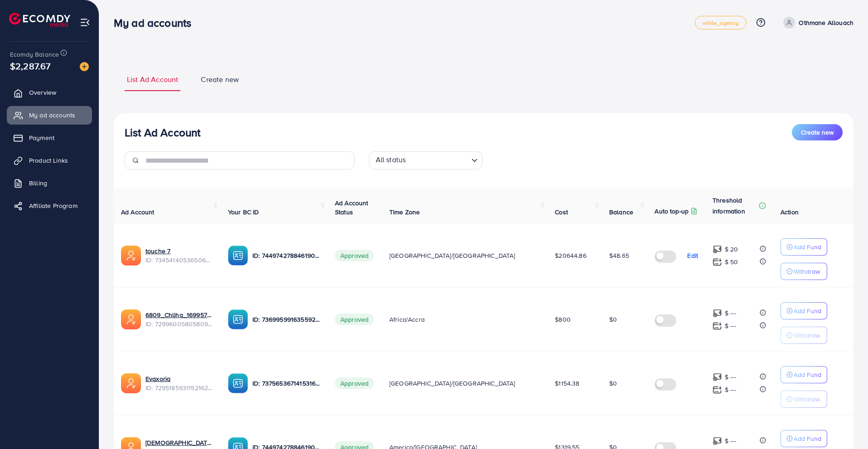 Image resolution: width=868 pixels, height=449 pixels. I want to click on span: ID: 7299600580580900865, so click(179, 324).